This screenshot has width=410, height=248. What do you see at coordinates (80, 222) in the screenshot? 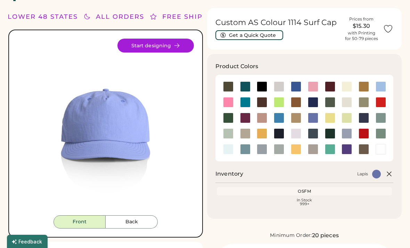
I see `button: Front` at bounding box center [80, 222].